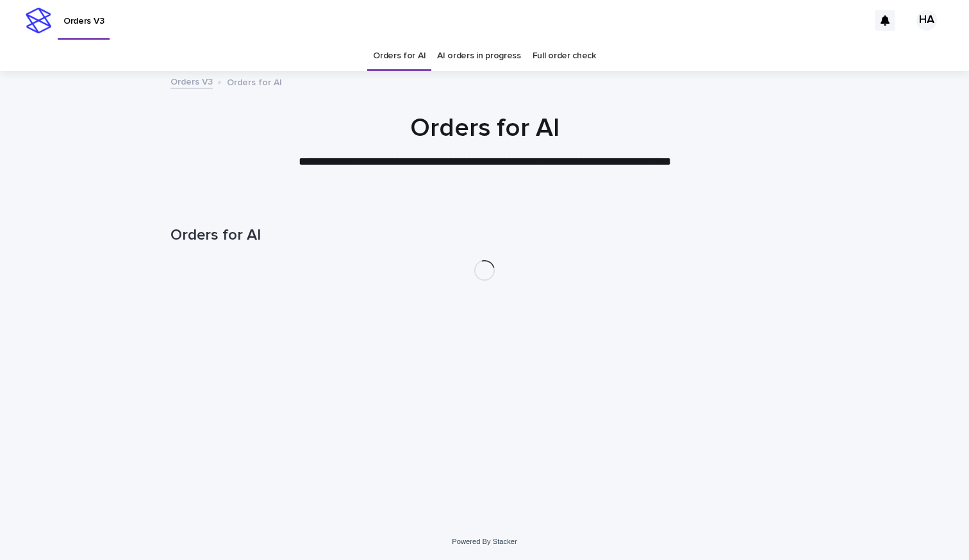  Describe the element at coordinates (400, 55) in the screenshot. I see `a: Orders for AI` at that location.